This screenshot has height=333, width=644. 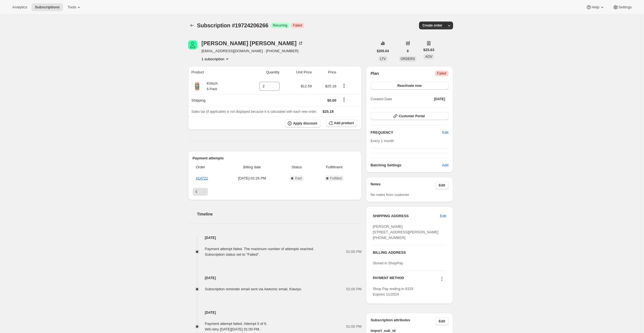 I want to click on button: Analytics, so click(x=20, y=8).